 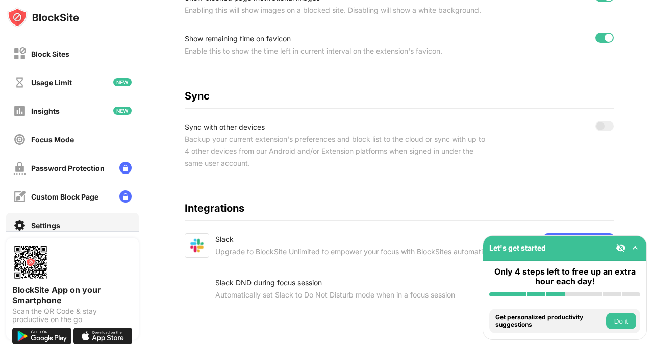 I want to click on div: Password Protection, so click(x=68, y=168).